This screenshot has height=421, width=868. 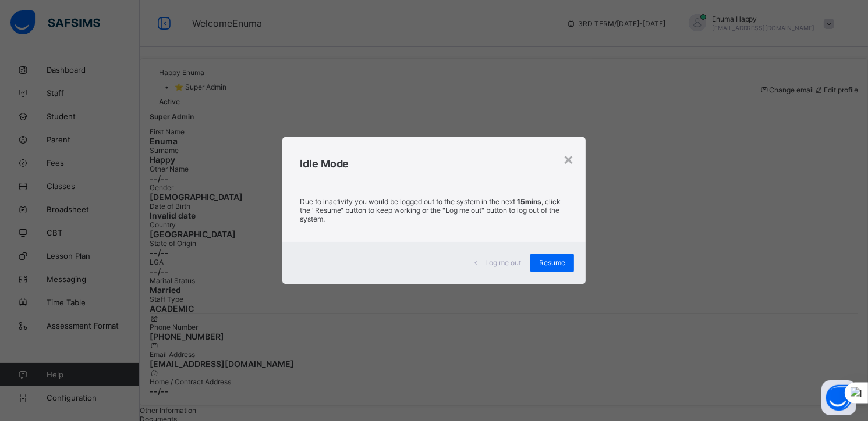 I want to click on h2: Idle Mode, so click(x=434, y=163).